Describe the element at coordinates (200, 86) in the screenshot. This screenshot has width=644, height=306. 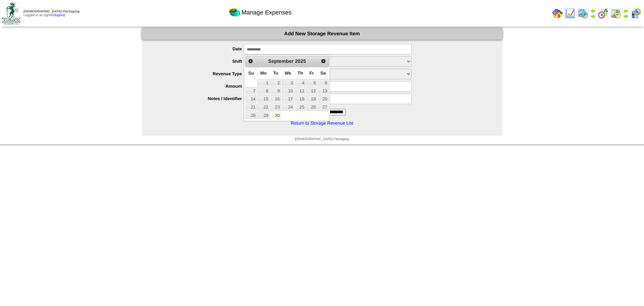
I see `label: Amount` at that location.